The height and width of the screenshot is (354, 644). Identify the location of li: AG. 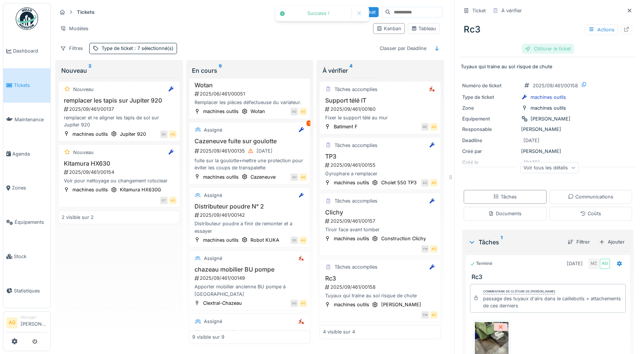
(12, 323).